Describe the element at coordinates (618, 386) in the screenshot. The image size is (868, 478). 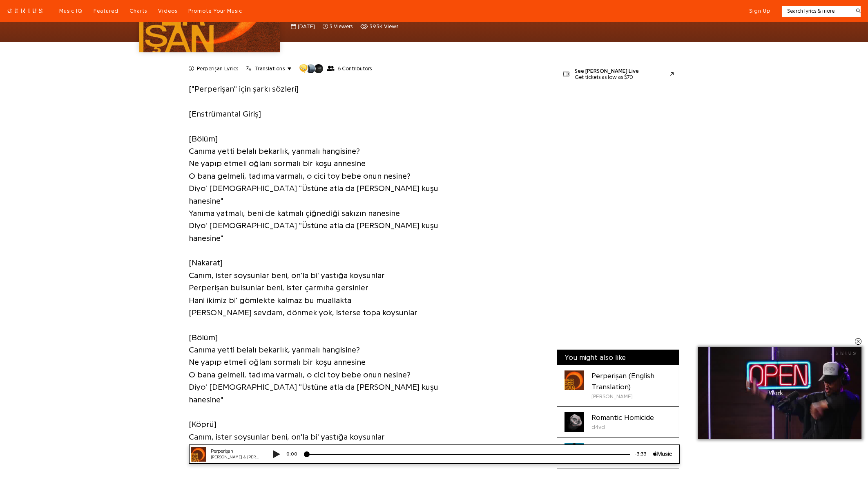
I see `a: Cover art for Perperişan (English Translation) by Mabel MatizPerperişan (English Translation)[PER...` at that location.